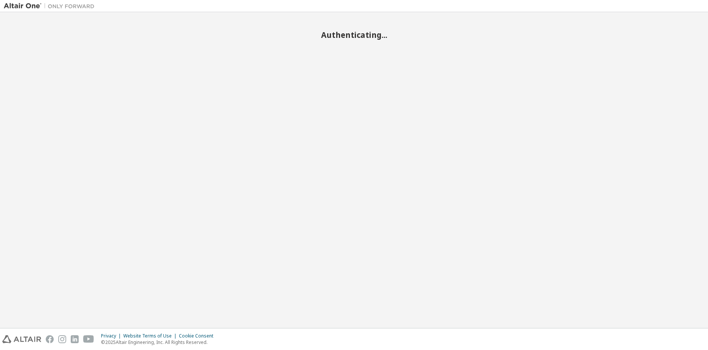 The height and width of the screenshot is (350, 708). I want to click on img: instagram.svg, so click(62, 339).